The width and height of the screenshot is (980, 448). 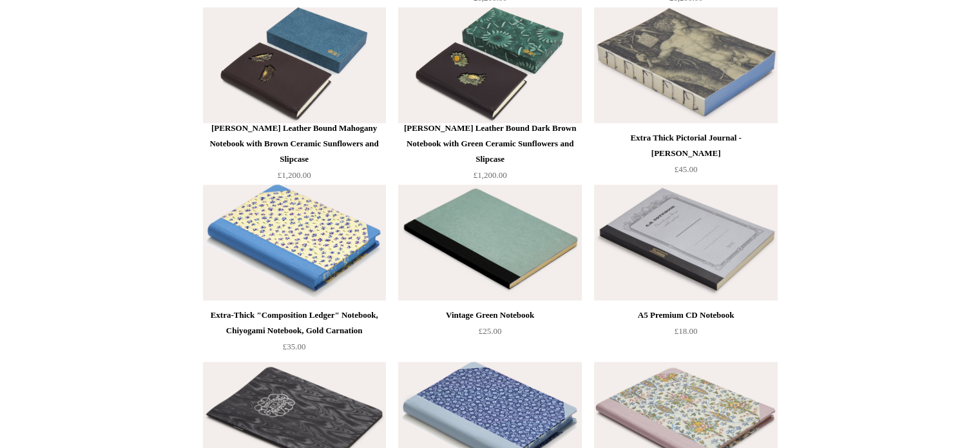 I want to click on a: Extra Thick Pictorial Journal - Adam Extra Thick Pictorial Journal - Adam, so click(x=685, y=65).